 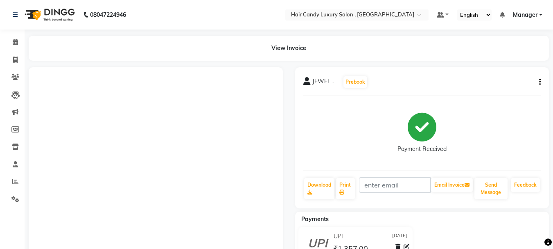 What do you see at coordinates (323, 83) in the screenshot?
I see `span: JEWEL .` at bounding box center [323, 83].